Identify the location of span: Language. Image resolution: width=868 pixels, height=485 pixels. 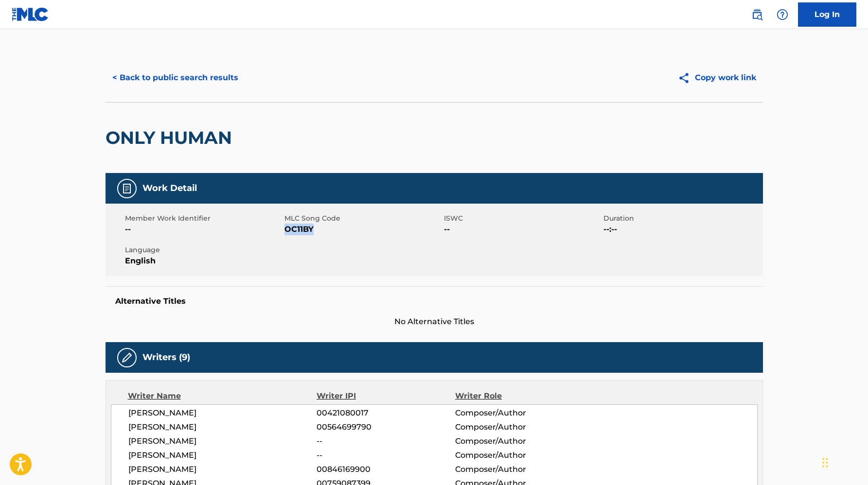
(203, 250).